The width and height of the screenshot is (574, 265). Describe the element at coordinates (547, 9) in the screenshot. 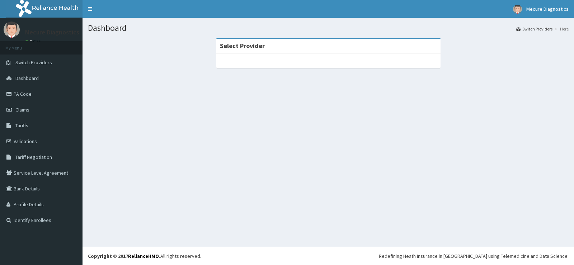

I see `span: Mecure Diagnostics` at that location.